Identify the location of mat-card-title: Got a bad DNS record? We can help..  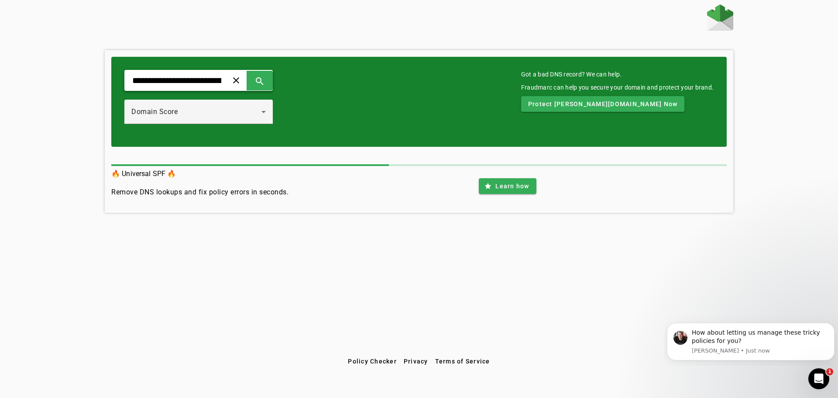
(617, 74).